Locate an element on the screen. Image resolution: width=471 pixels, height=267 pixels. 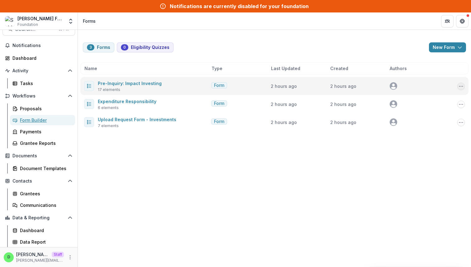
span: Workflows is located at coordinates (39, 96).